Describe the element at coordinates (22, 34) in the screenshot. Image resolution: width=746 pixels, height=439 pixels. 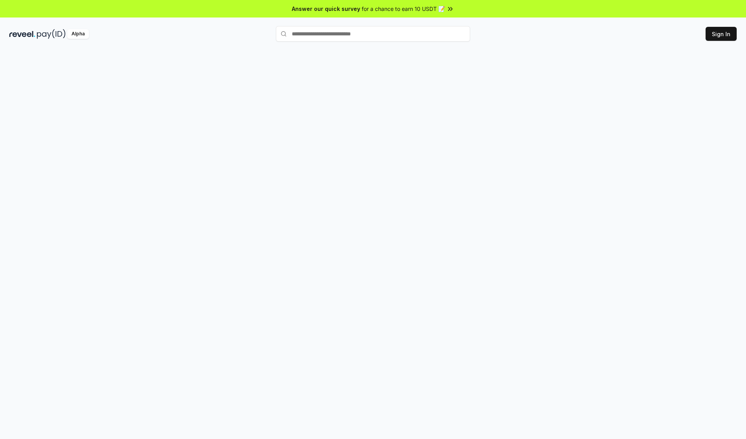
I see `img: reveel_dark` at that location.